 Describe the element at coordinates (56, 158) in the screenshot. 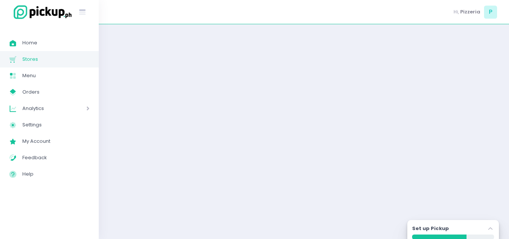

I see `span: Feedback` at that location.